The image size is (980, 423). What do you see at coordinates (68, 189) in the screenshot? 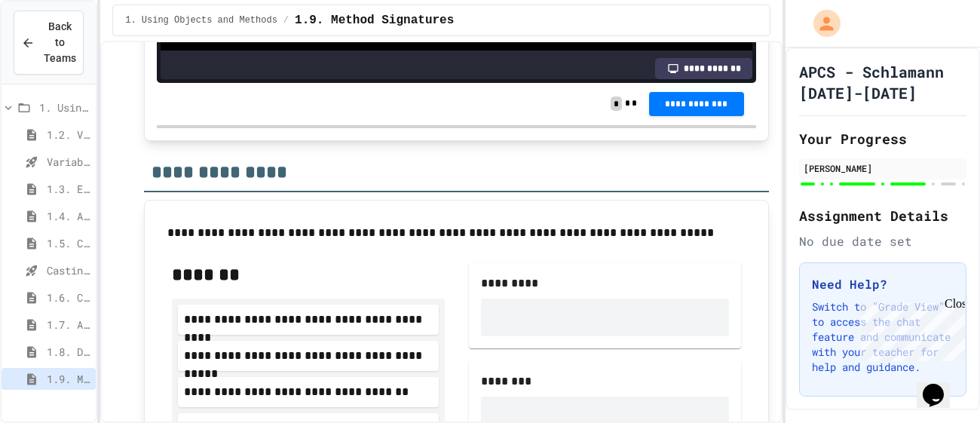
I see `span: 1.3. Expressions and Output [New]` at bounding box center [68, 189].